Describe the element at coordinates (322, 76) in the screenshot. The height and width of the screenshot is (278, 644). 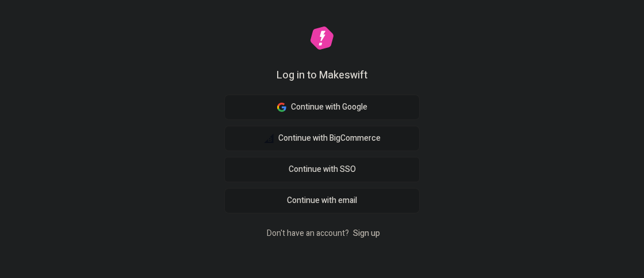
I see `h1: Log in to Makeswift` at that location.